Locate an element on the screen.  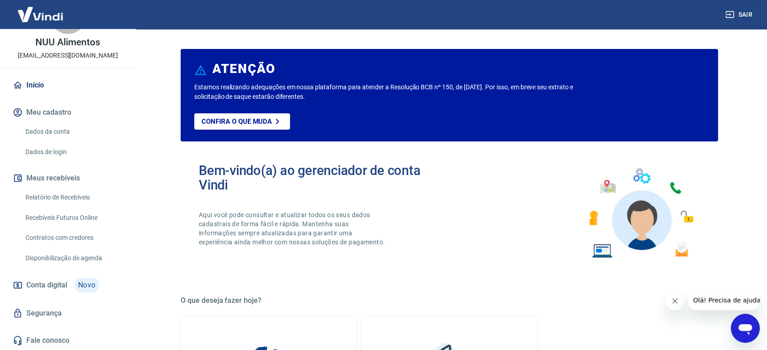
a: Dados de login is located at coordinates (73, 152).